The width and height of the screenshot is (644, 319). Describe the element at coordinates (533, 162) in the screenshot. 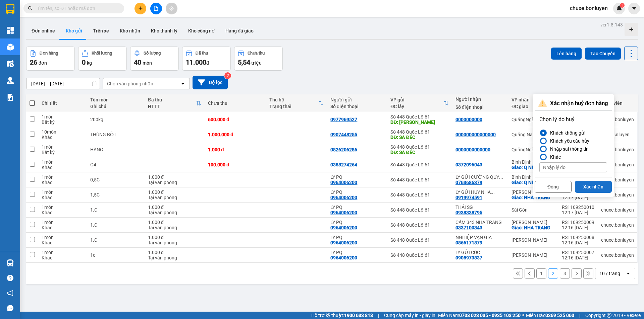

I see `div: Bình Định` at that location.